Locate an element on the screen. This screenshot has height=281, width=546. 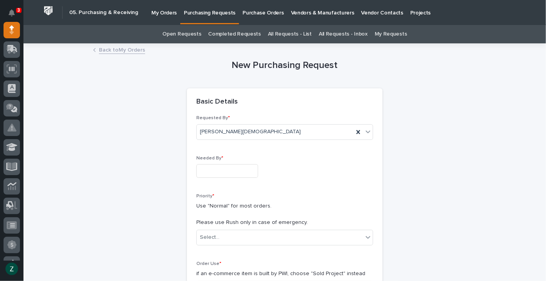
a: My Requests is located at coordinates (391, 34).